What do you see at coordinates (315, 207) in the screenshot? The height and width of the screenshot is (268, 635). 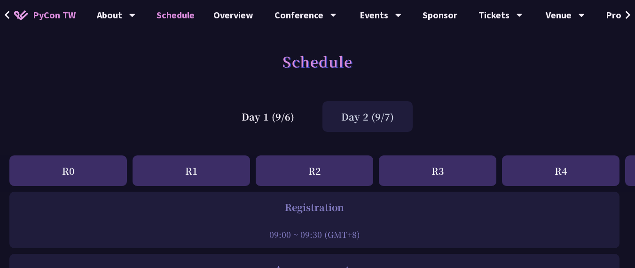 I see `div: Registration` at bounding box center [315, 207].